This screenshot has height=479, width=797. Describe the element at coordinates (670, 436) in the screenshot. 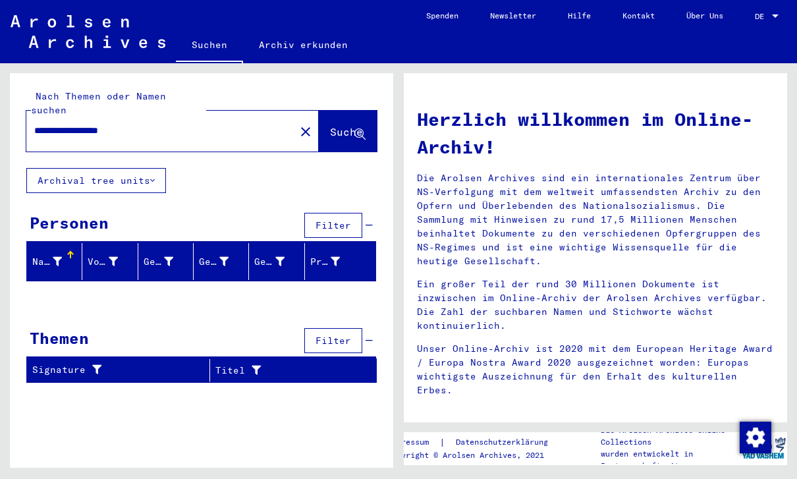

I see `p: Die Arolsen Archives Online-Collections` at that location.